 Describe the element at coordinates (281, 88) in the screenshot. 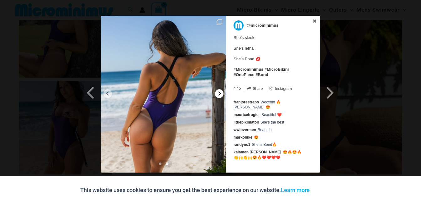

I see `a: Instagram` at that location.